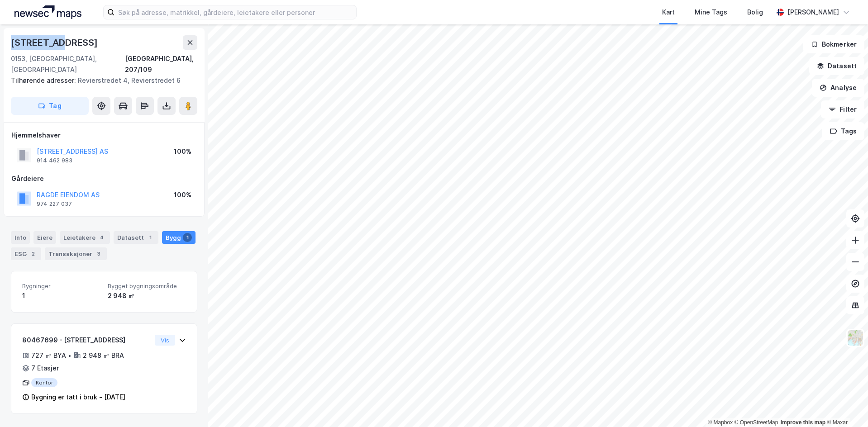 The image size is (868, 427). I want to click on div: Datasett, so click(136, 238).